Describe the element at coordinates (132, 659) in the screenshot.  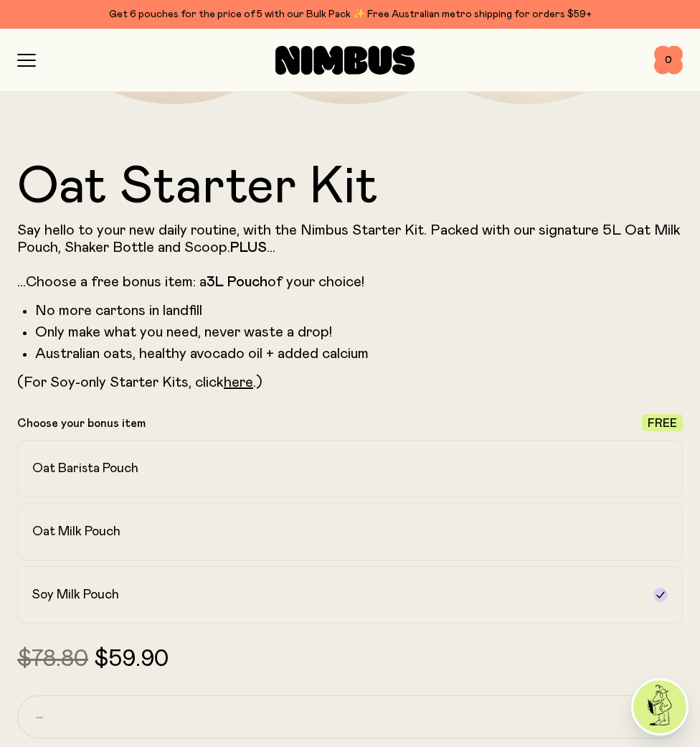
I see `span: $59.90` at that location.